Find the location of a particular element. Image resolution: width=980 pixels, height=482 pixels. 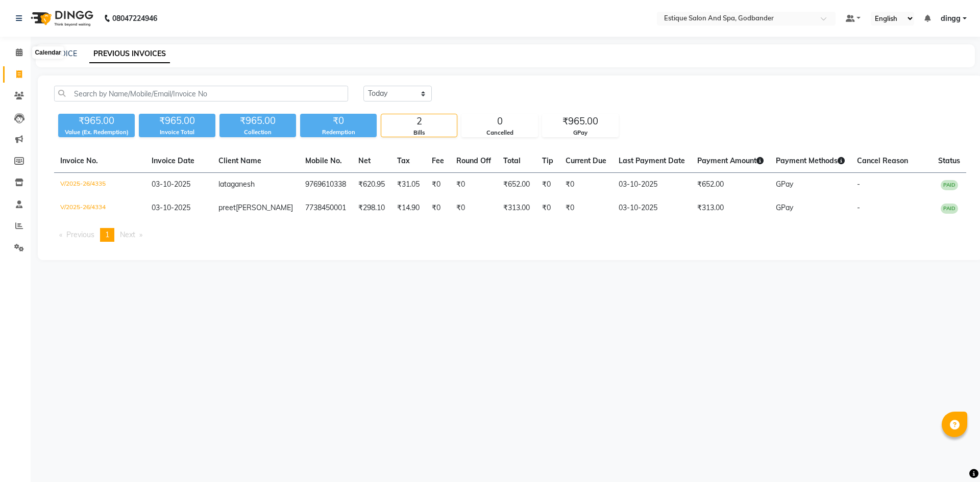

span: Tax is located at coordinates (403, 161).